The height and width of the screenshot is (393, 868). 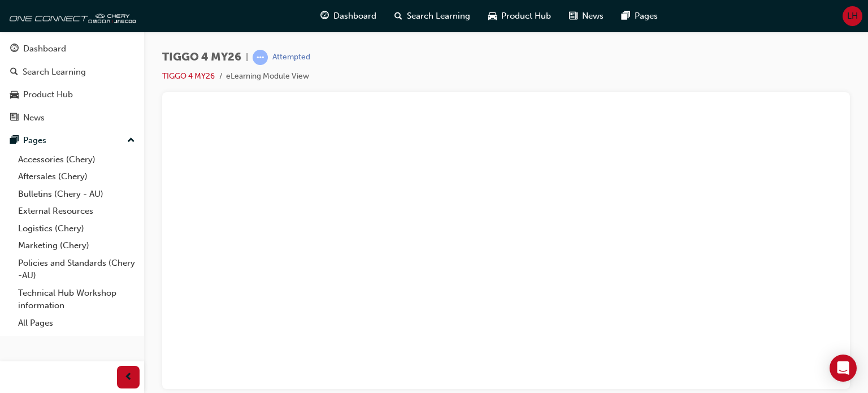 What do you see at coordinates (348, 16) in the screenshot?
I see `a: guage-iconDashboard` at bounding box center [348, 16].